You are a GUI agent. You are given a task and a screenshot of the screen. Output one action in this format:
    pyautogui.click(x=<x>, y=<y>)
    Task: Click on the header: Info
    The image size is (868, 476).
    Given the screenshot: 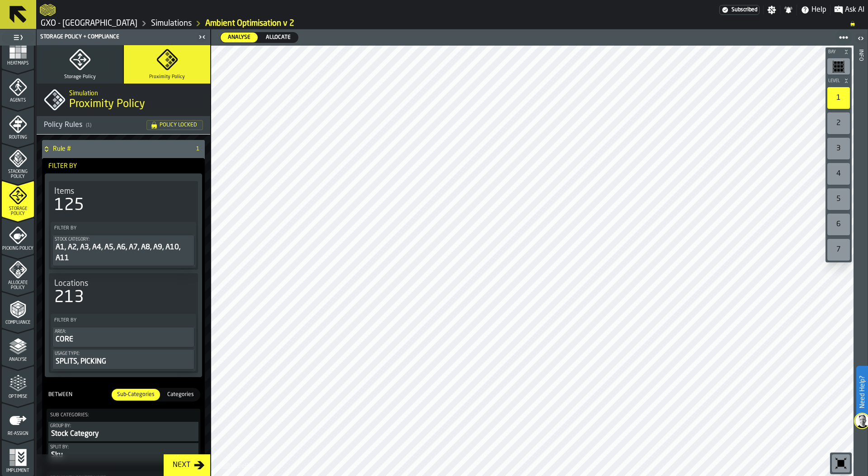 What is the action you would take?
    pyautogui.click(x=861, y=253)
    